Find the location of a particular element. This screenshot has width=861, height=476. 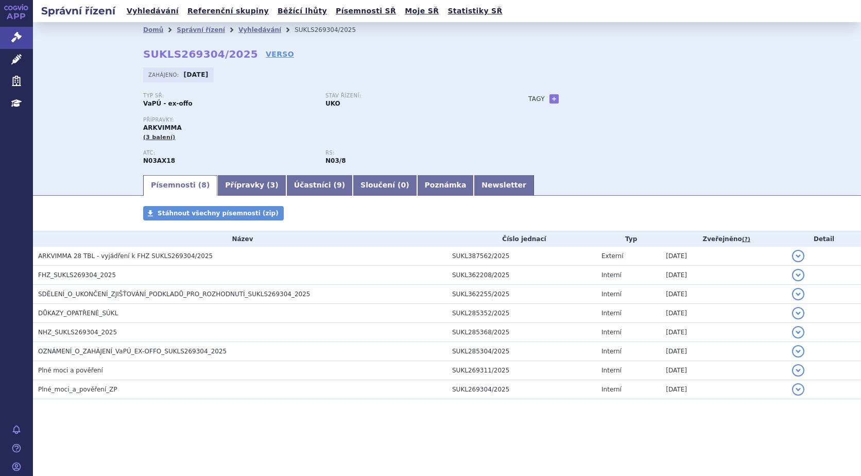

th: Název is located at coordinates (240, 239).